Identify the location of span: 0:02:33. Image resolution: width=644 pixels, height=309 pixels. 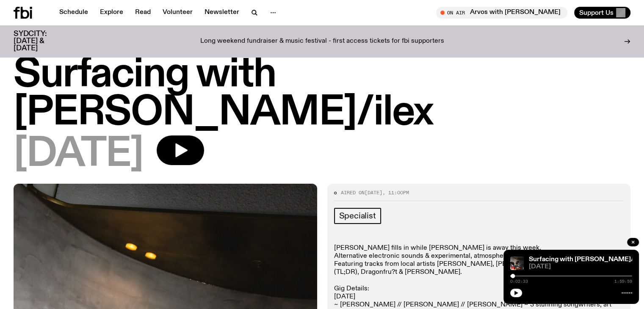
(519, 282).